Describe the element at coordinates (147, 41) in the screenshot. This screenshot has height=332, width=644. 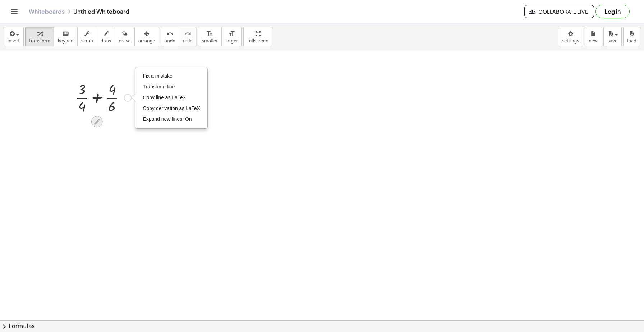
I see `span: arrange` at that location.